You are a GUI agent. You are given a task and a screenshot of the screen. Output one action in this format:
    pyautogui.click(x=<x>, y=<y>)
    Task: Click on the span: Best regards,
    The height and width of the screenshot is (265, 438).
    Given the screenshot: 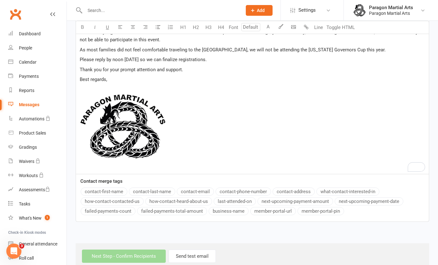 What is the action you would take?
    pyautogui.click(x=93, y=79)
    